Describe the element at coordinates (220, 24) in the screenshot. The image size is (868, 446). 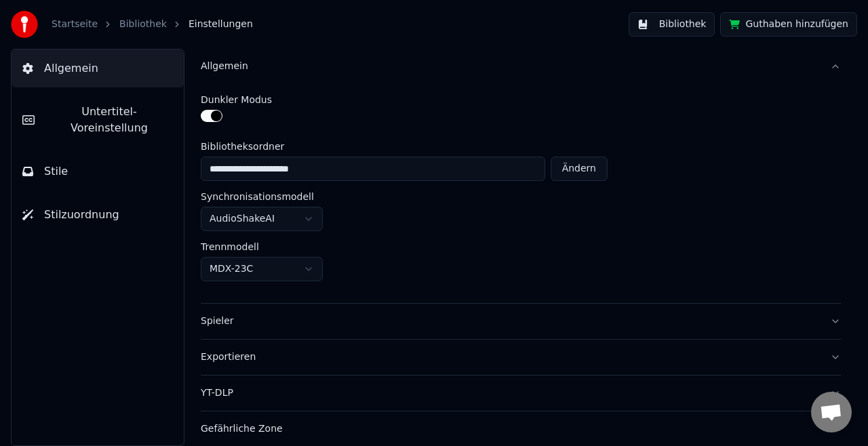
I see `span: Einstellungen` at that location.